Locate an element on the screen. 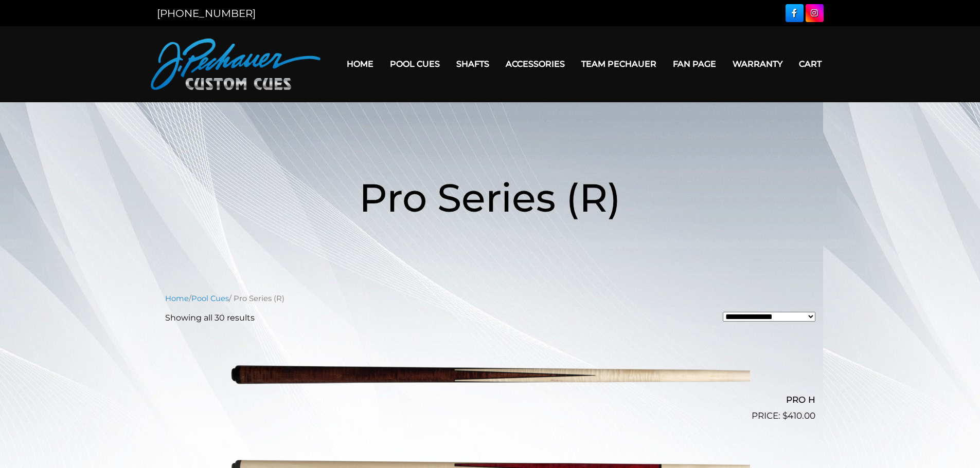  a: Shafts is located at coordinates (472, 64).